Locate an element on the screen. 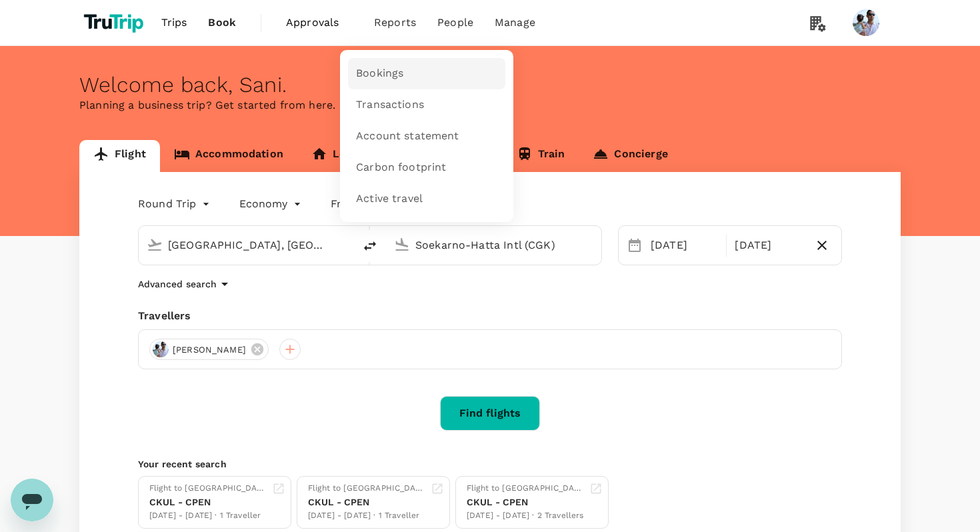 Image resolution: width=980 pixels, height=532 pixels. a: Active travel is located at coordinates (427, 198).